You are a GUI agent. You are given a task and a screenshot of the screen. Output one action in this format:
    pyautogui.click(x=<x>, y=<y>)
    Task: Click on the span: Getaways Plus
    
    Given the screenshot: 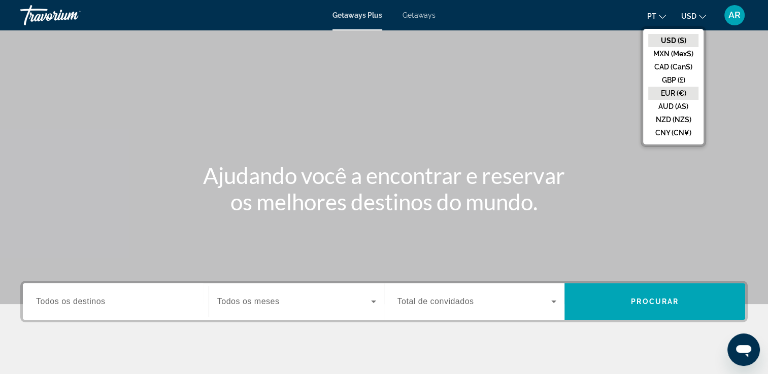 What is the action you would take?
    pyautogui.click(x=357, y=15)
    